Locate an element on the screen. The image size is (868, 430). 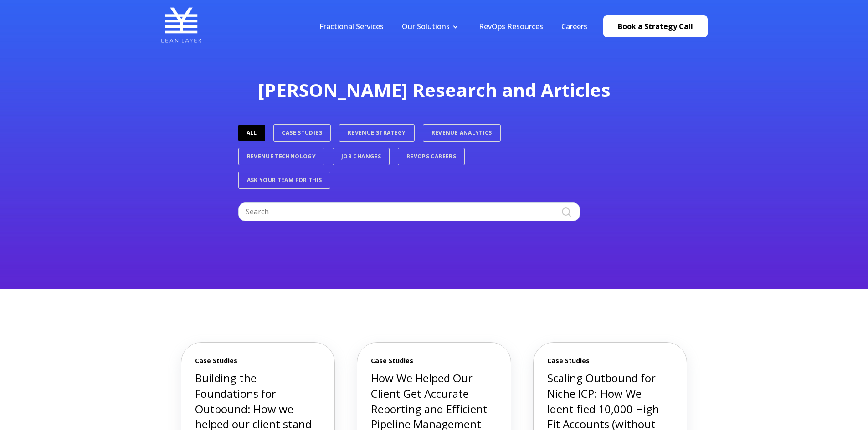
a: Revenue Strategy is located at coordinates (377, 133).